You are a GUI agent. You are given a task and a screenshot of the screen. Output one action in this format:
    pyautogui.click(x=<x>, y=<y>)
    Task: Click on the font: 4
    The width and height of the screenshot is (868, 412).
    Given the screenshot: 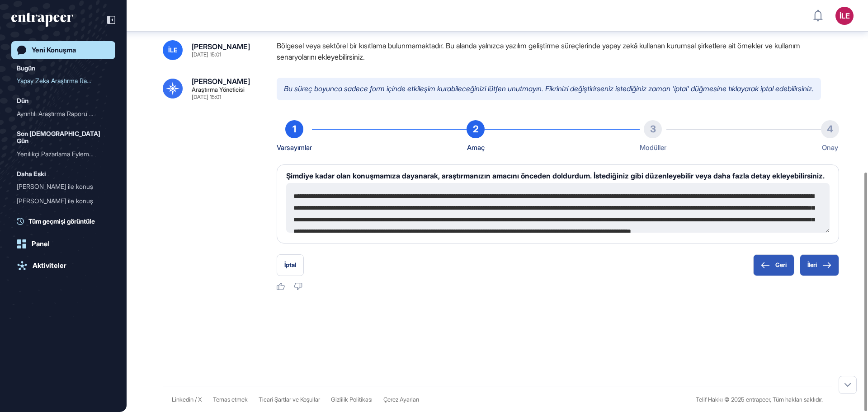 What is the action you would take?
    pyautogui.click(x=830, y=129)
    